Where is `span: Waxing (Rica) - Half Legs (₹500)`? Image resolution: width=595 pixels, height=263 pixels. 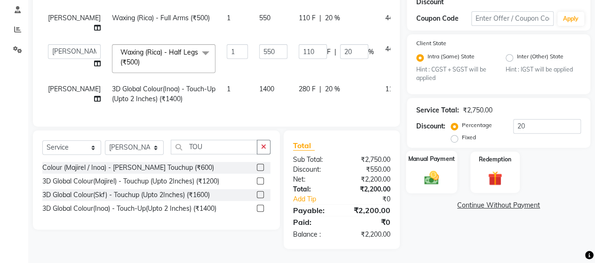
span: Waxing (Rica) - Half Legs (₹500) is located at coordinates (159, 57).